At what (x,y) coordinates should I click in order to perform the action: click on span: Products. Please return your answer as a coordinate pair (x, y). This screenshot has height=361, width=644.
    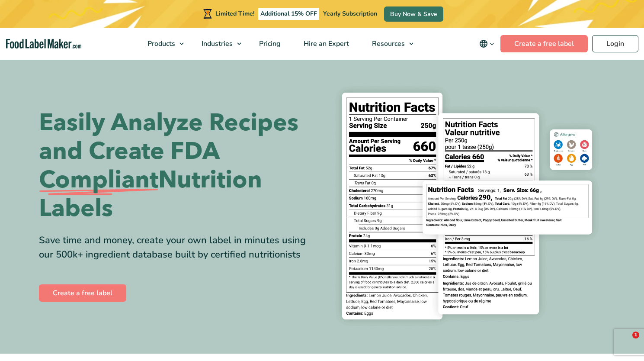
    Looking at the image, I should click on (160, 44).